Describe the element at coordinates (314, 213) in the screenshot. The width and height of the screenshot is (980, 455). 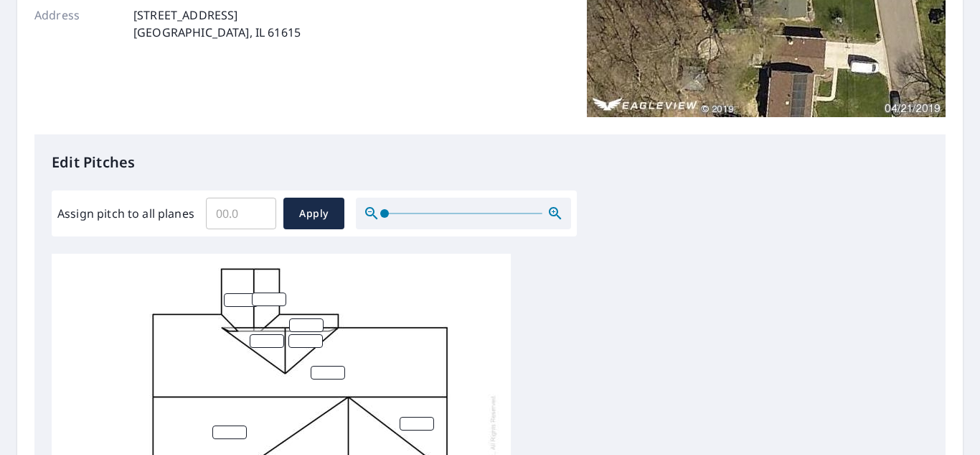
I see `span: Apply` at that location.